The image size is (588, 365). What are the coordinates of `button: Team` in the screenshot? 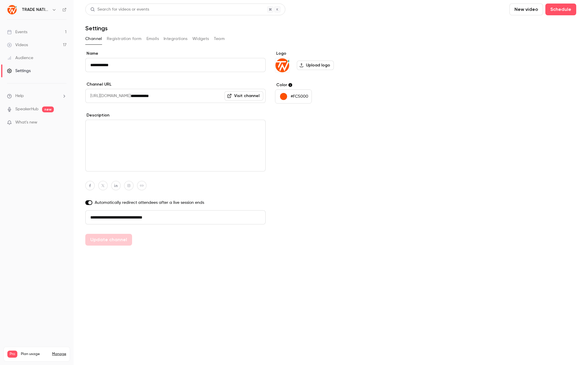 It's located at (220, 39).